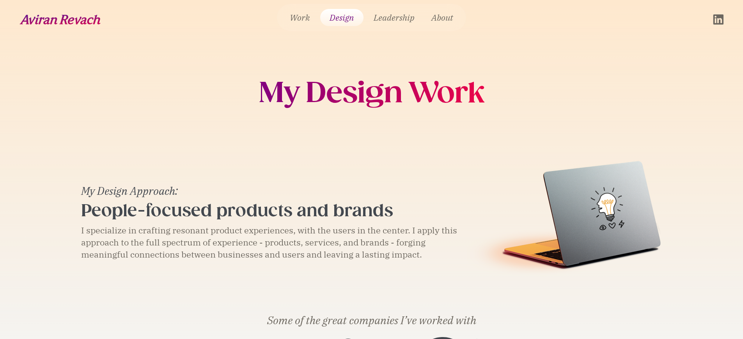  What do you see at coordinates (274, 242) in the screenshot?
I see `div: I specialize in crafting resonant product experiences, with the users in the center. I apply this...` at bounding box center [274, 242].